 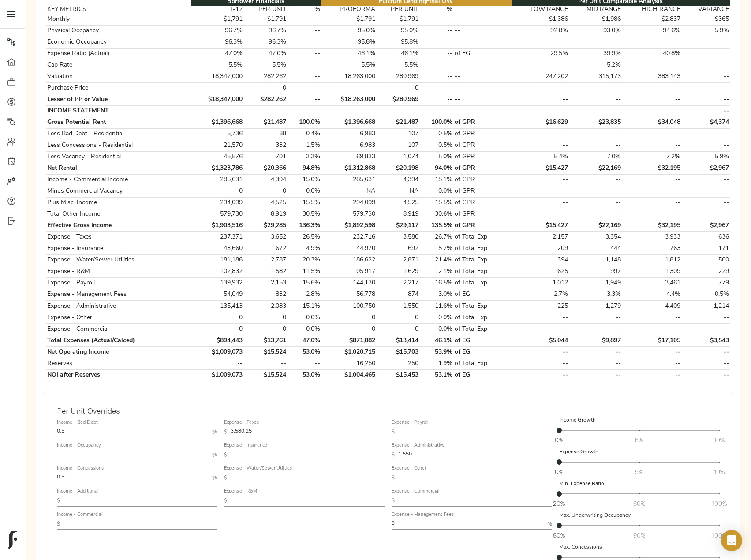 What do you see at coordinates (540, 19) in the screenshot?
I see `td: $1,386` at bounding box center [540, 19].